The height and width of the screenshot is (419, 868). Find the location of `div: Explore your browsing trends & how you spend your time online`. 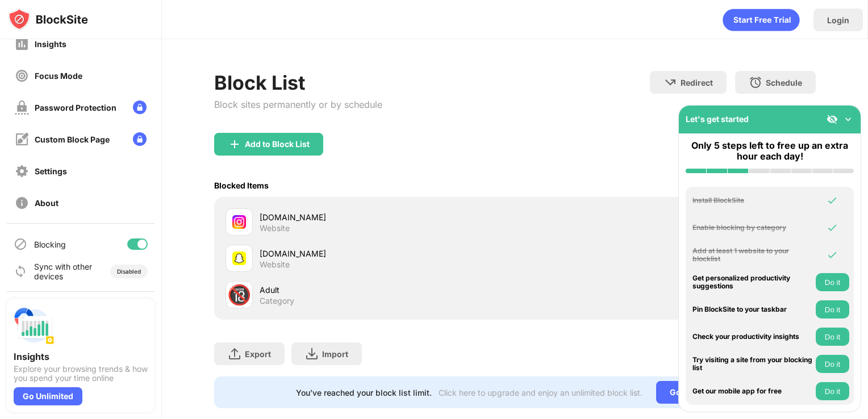

div: Explore your browsing trends & how you spend your time online is located at coordinates (81, 373).